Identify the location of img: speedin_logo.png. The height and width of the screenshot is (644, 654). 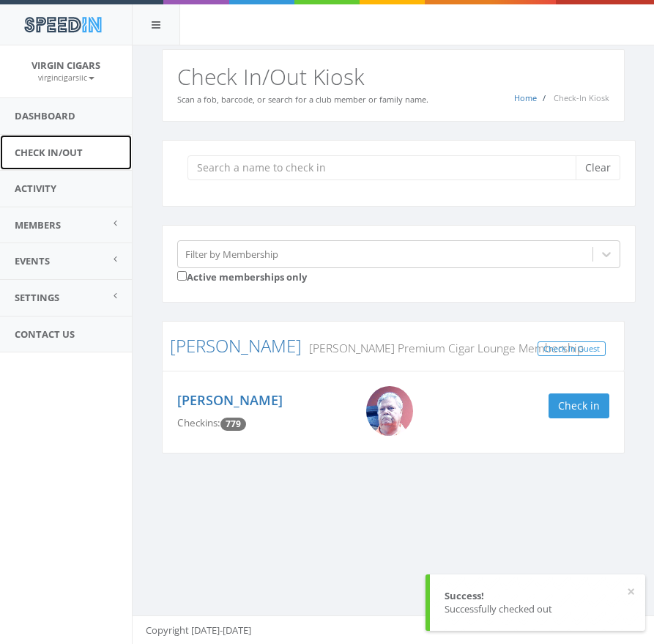
(62, 24).